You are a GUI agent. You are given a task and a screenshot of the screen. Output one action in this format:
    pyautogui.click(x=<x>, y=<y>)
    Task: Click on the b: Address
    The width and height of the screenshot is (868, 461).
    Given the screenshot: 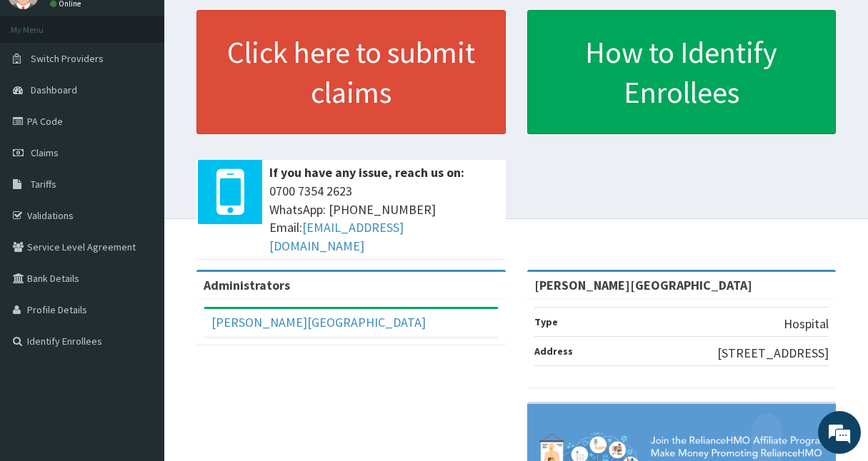 What is the action you would take?
    pyautogui.click(x=553, y=351)
    